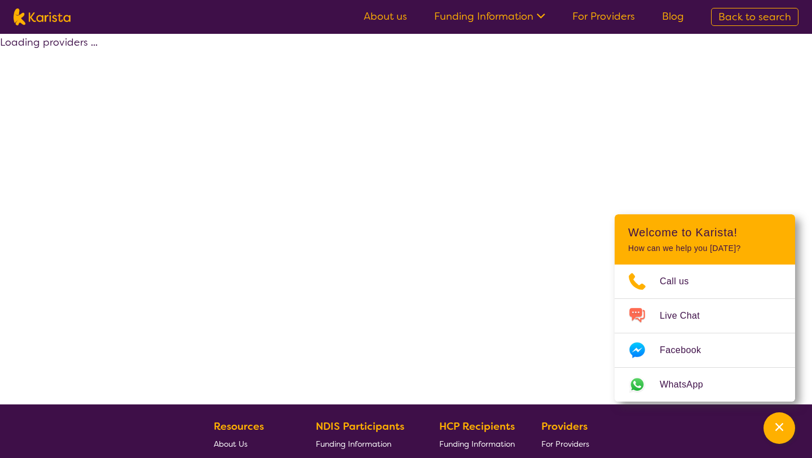 Image resolution: width=812 pixels, height=458 pixels. I want to click on b: Providers, so click(565, 427).